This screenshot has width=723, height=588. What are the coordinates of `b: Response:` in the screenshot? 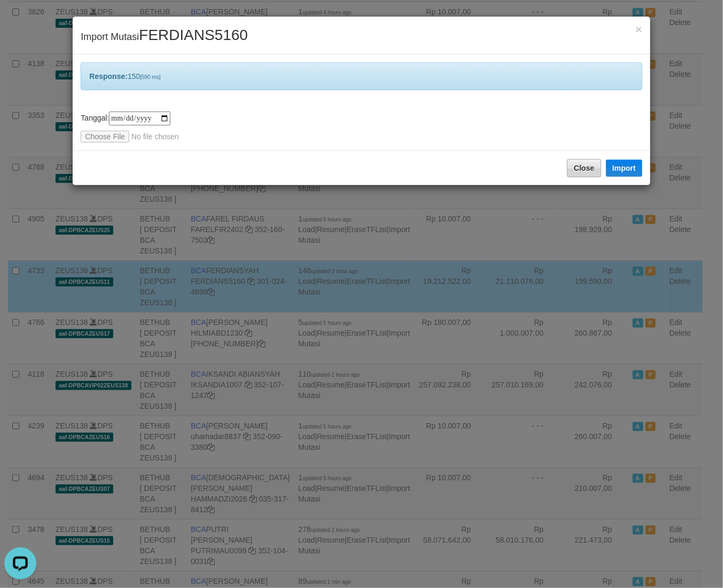 It's located at (108, 76).